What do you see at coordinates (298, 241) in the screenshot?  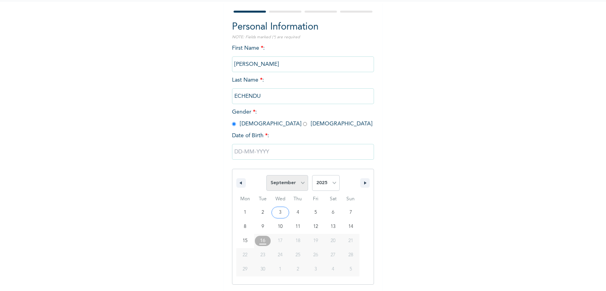 I see `span: 18` at bounding box center [298, 241].